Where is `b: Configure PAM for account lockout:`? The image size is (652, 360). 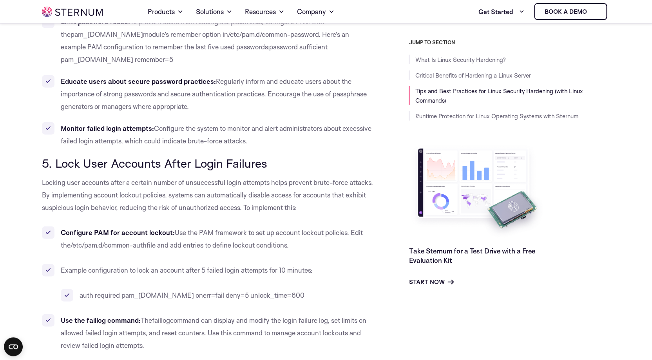
b: Configure PAM for account lockout: is located at coordinates (117, 232).